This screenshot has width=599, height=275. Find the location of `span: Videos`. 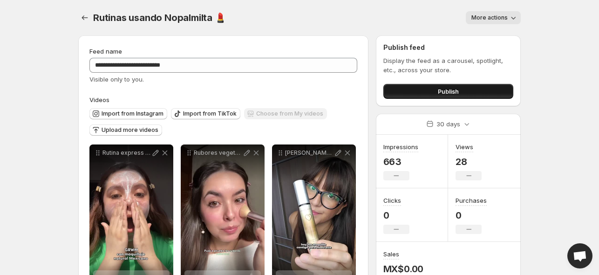

span: Videos is located at coordinates (99, 100).